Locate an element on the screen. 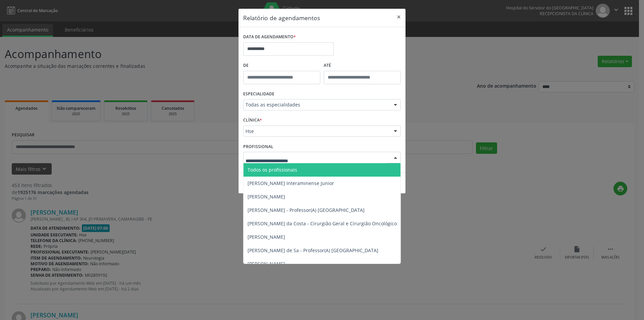 The width and height of the screenshot is (644, 320). label: DATA DE AGENDAMENTO is located at coordinates (269, 37).